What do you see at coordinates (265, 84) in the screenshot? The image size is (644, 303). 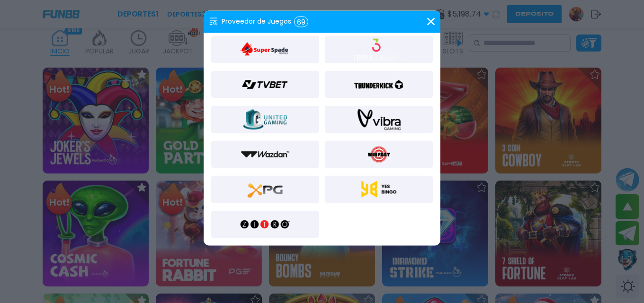 I see `img: TVBET` at bounding box center [265, 84].